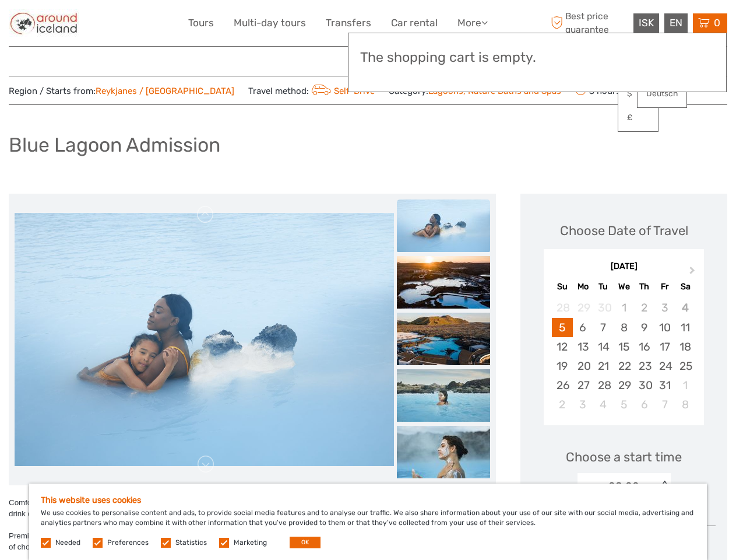 The image size is (736, 560). I want to click on button: OK, so click(305, 542).